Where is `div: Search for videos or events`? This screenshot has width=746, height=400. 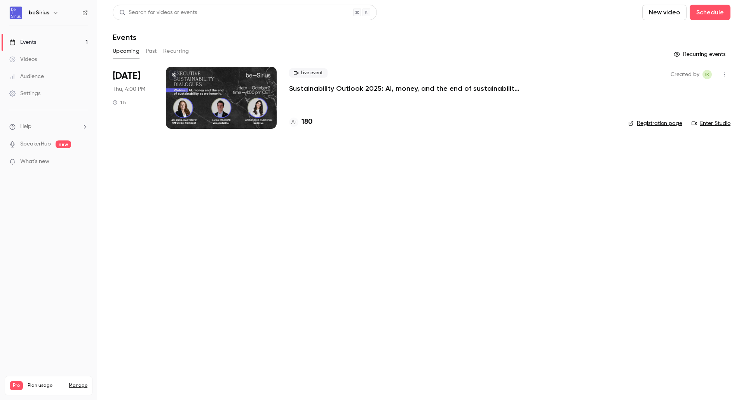
div: Search for videos or events is located at coordinates (158, 12).